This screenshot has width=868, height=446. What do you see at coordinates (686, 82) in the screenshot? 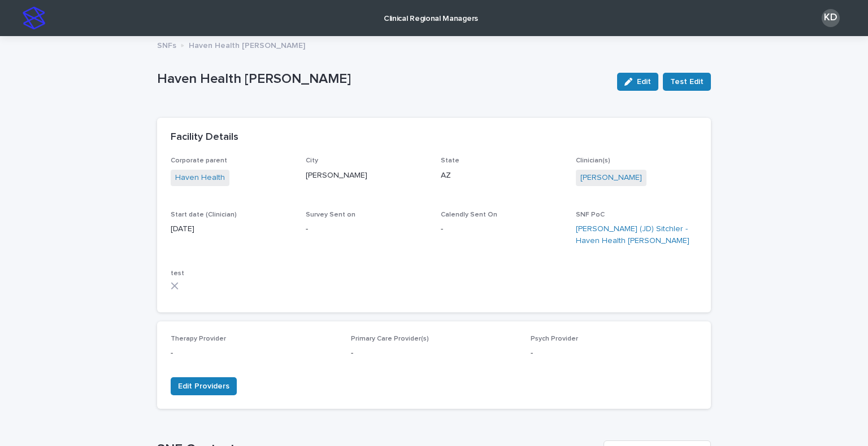
I see `button: Test Edit` at bounding box center [686, 82].